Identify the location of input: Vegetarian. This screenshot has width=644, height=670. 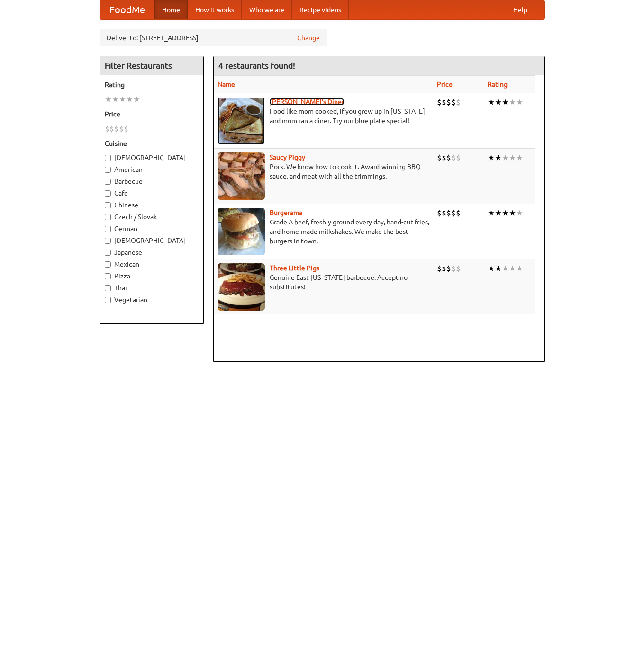
(108, 300).